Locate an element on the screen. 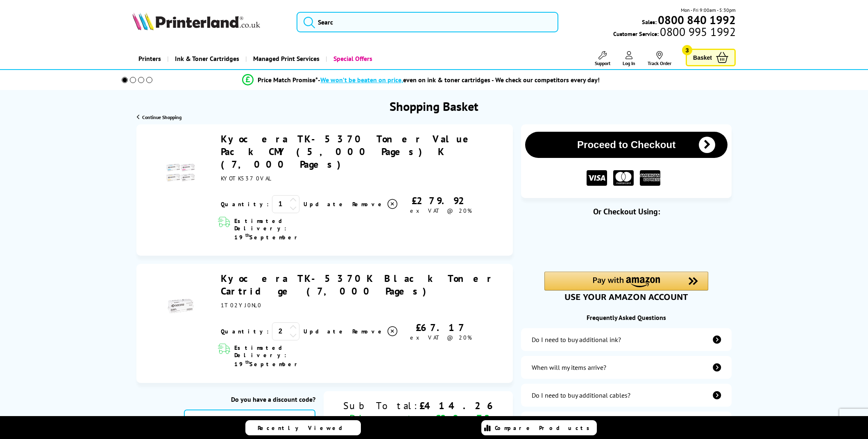 The image size is (868, 439). div: - even on ink & toner cartridges - We check our competitors every day! is located at coordinates (459, 80).